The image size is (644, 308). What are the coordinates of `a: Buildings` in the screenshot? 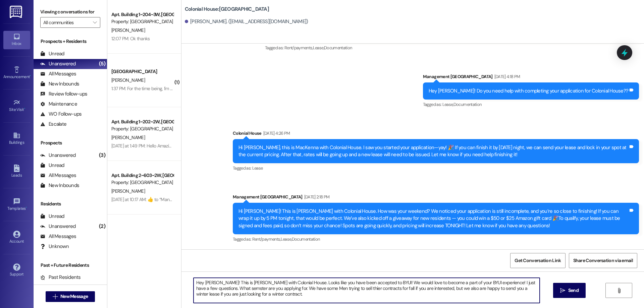 It's located at (17, 139).